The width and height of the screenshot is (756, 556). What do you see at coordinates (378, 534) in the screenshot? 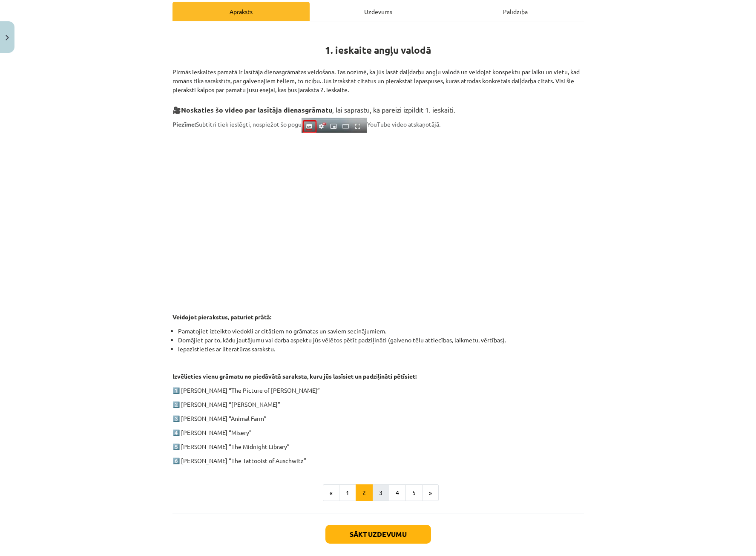
I see `button: Sākt uzdevumu` at bounding box center [378, 534].